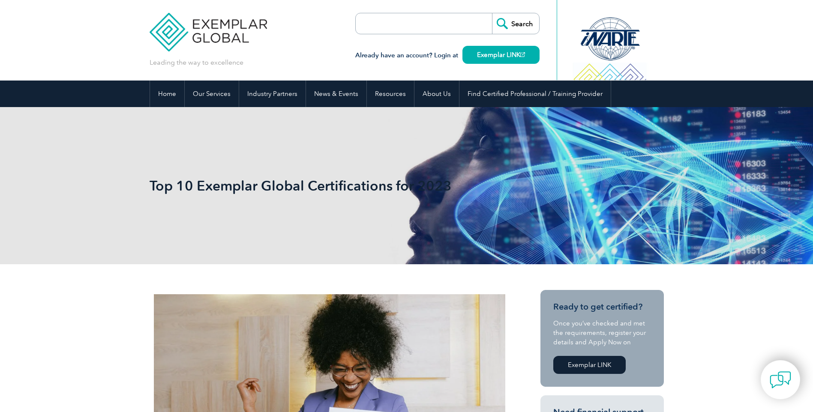 The width and height of the screenshot is (813, 412). Describe the element at coordinates (602, 307) in the screenshot. I see `h3: Ready to get certified?` at that location.